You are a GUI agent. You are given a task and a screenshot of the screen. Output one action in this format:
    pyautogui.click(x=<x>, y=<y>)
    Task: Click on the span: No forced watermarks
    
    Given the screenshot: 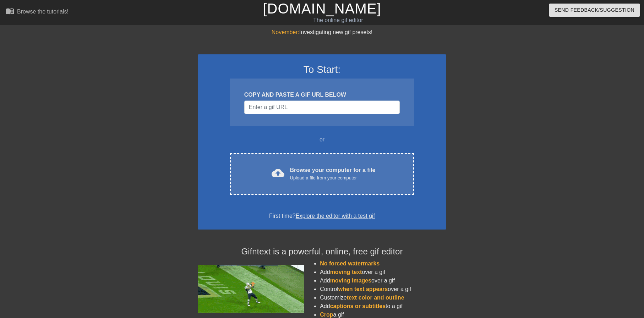 What is the action you would take?
    pyautogui.click(x=350, y=263)
    